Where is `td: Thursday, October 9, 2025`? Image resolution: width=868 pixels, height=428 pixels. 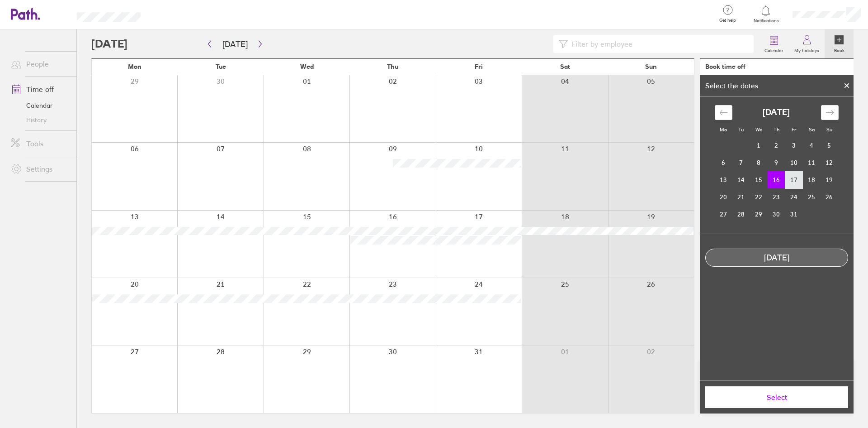 td: Thursday, October 9, 2025 is located at coordinates (776, 163).